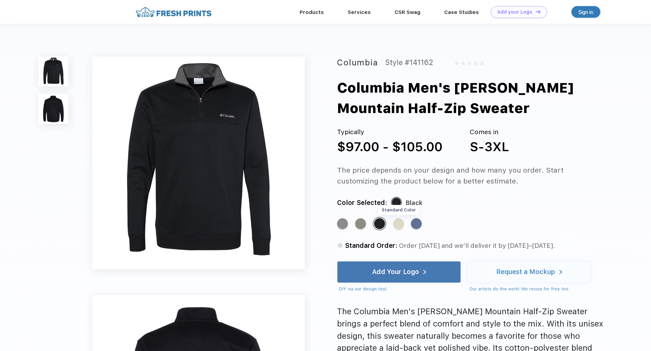 The image size is (651, 351). I want to click on div: DIY via our design tool., so click(400, 289).